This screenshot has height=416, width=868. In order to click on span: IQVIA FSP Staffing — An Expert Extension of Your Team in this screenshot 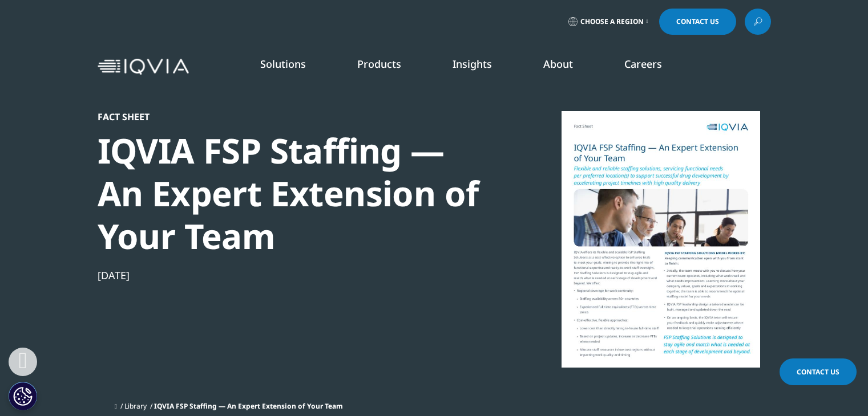, I will do `click(248, 406)`.